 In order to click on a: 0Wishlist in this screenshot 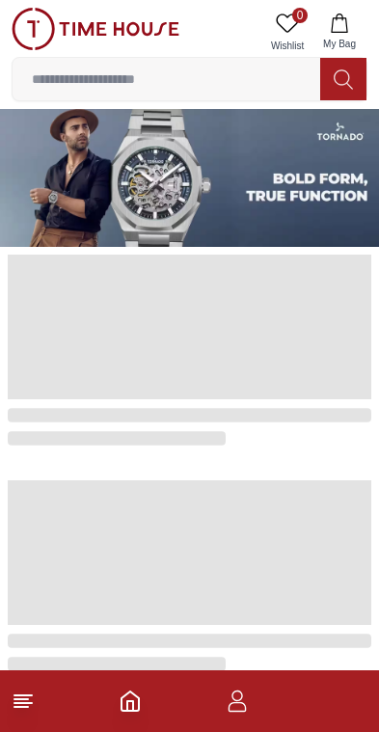, I will do `click(287, 32)`.